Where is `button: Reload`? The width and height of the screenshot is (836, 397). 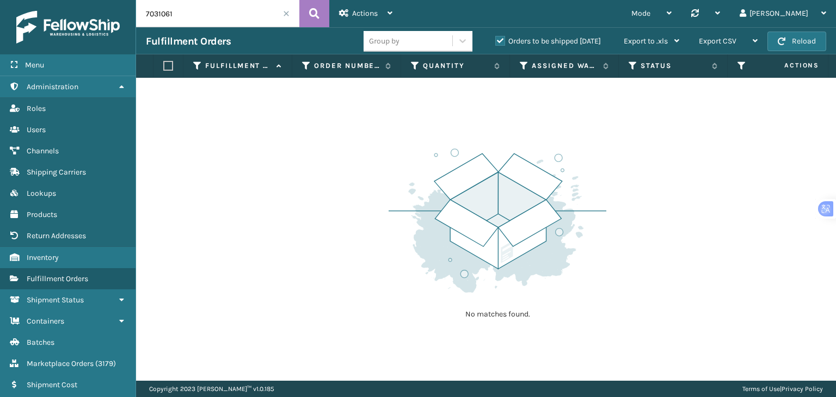
button: Reload is located at coordinates (797, 41).